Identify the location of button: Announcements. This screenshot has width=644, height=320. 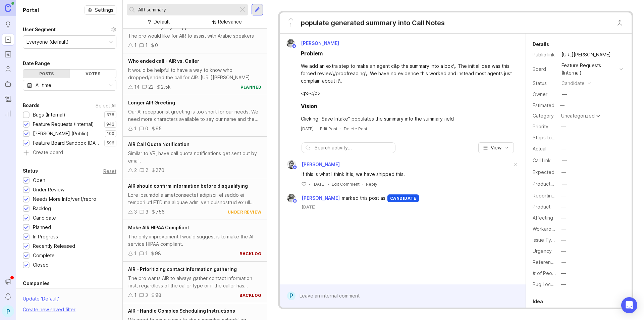
(8, 282).